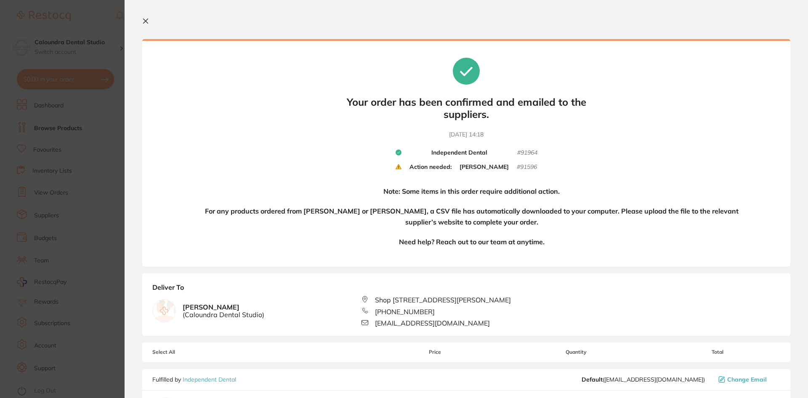  What do you see at coordinates (26, 32) in the screenshot?
I see `img: Profile image for Restocq` at bounding box center [26, 32].